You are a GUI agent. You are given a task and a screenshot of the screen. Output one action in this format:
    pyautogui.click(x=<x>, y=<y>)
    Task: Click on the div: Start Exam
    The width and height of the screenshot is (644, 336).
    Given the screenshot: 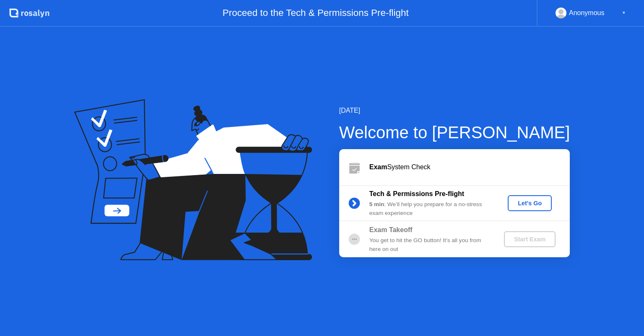 What is the action you would take?
    pyautogui.click(x=530, y=239)
    